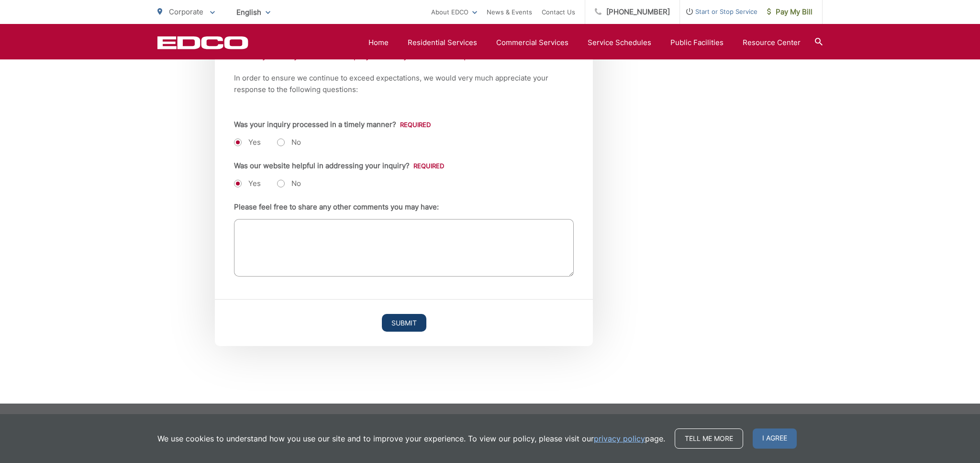 The image size is (980, 463). I want to click on a: Commercial Services, so click(532, 43).